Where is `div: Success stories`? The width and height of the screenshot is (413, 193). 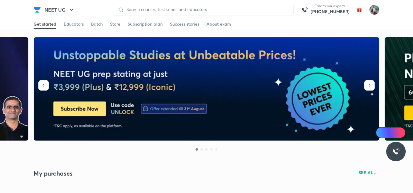 div: Success stories is located at coordinates (185, 24).